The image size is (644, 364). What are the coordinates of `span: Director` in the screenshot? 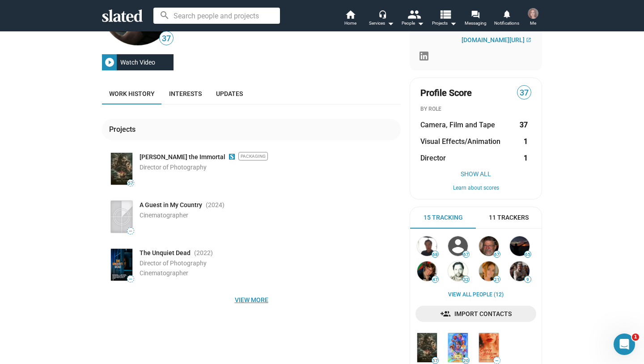 It's located at (433, 158).